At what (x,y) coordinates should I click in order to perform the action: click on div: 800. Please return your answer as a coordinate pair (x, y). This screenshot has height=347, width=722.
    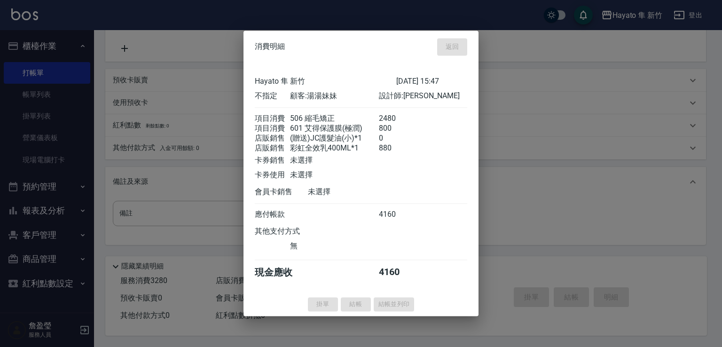
    Looking at the image, I should click on (396, 128).